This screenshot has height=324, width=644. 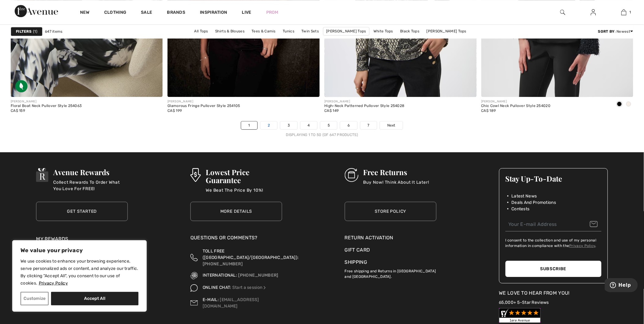 I want to click on a: Brands, so click(x=176, y=13).